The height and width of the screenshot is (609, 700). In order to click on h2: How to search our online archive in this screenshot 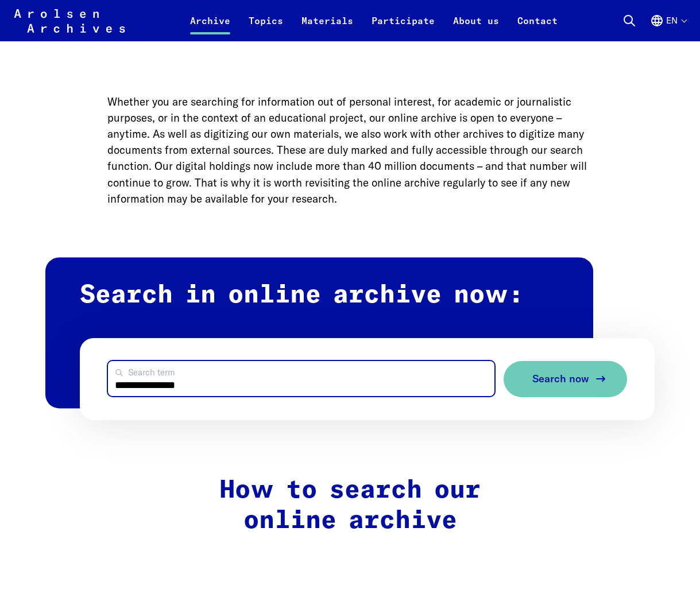, I will do `click(350, 505)`.